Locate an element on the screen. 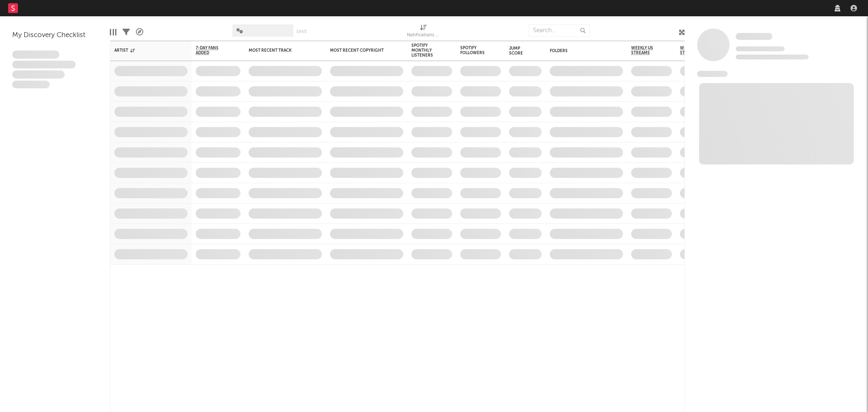 This screenshot has height=412, width=868. span: Praesent ac interdum is located at coordinates (38, 75).